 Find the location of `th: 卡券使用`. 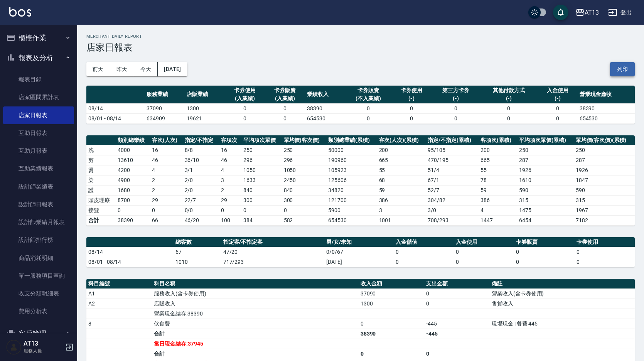

th: 卡券使用 is located at coordinates (605, 242).